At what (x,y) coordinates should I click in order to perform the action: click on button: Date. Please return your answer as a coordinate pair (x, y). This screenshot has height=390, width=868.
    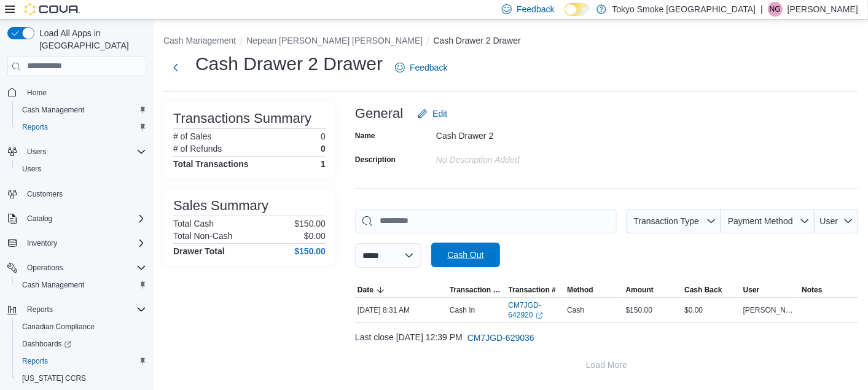
    Looking at the image, I should click on (402, 290).